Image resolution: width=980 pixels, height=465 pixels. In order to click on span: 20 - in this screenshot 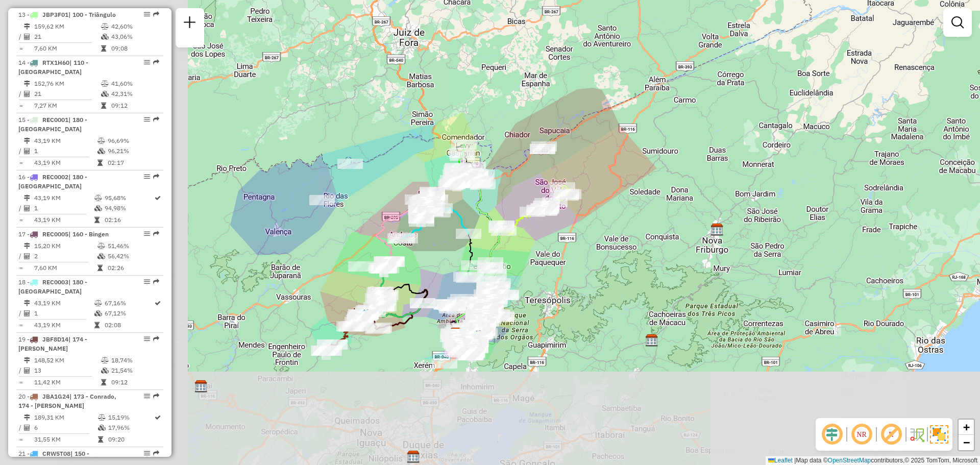, I will do `click(67, 401)`.